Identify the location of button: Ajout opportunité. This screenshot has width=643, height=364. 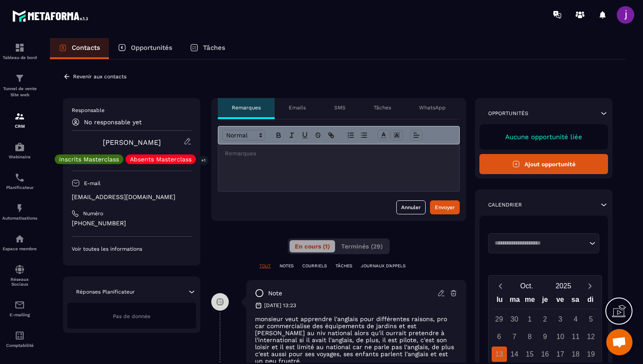
(543, 164).